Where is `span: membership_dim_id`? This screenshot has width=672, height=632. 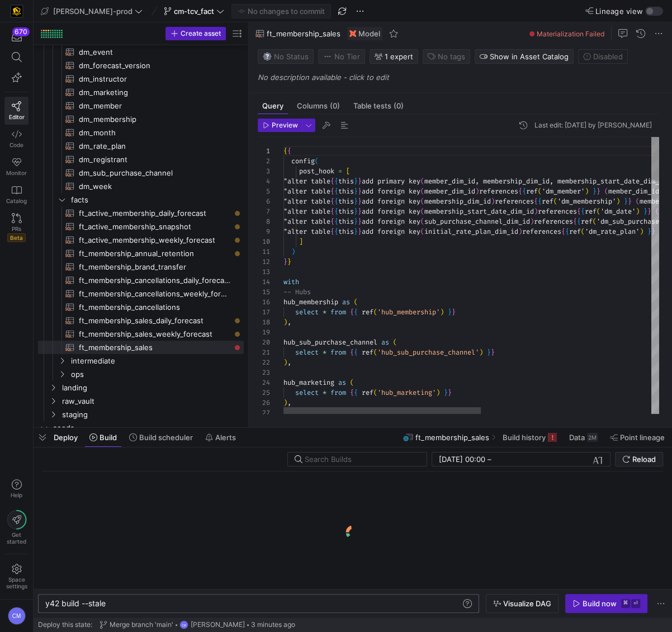 span: membership_dim_id is located at coordinates (457, 201).